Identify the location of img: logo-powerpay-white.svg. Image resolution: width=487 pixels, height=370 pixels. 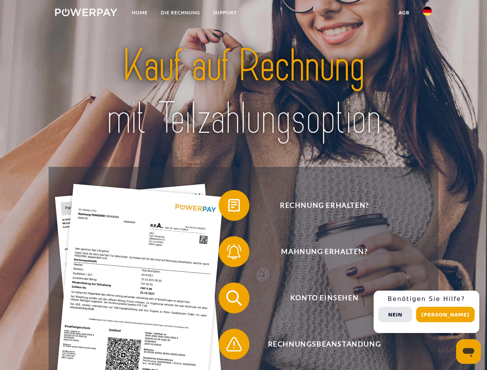
(86, 12).